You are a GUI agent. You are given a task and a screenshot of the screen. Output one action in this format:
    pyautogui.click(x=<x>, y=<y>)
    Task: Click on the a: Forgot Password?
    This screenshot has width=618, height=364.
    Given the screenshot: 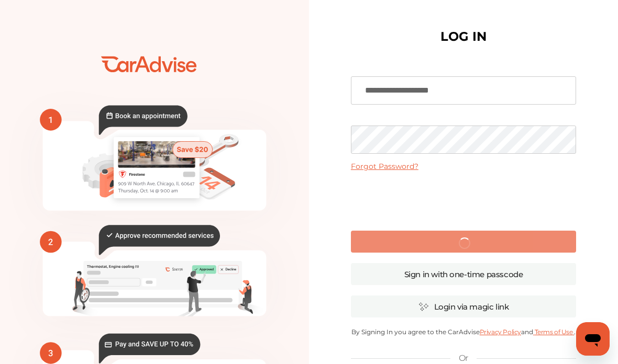 What is the action you would take?
    pyautogui.click(x=384, y=167)
    